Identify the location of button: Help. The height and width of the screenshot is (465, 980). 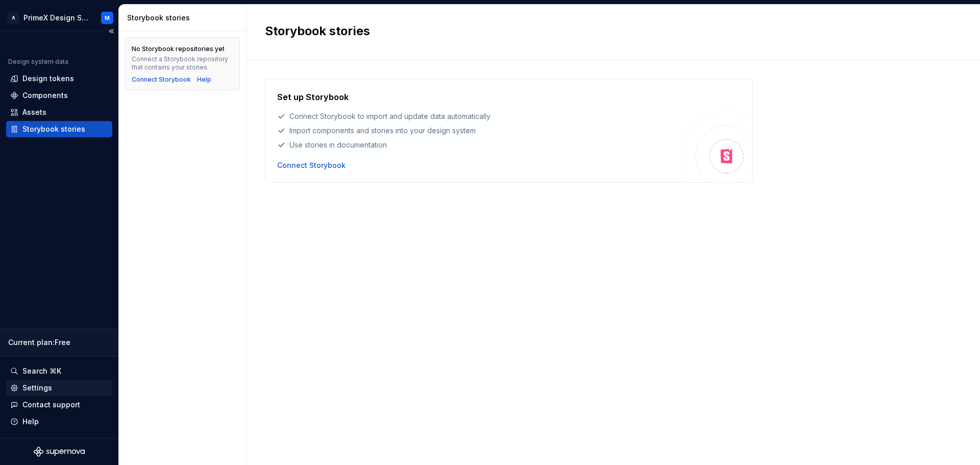
(59, 422).